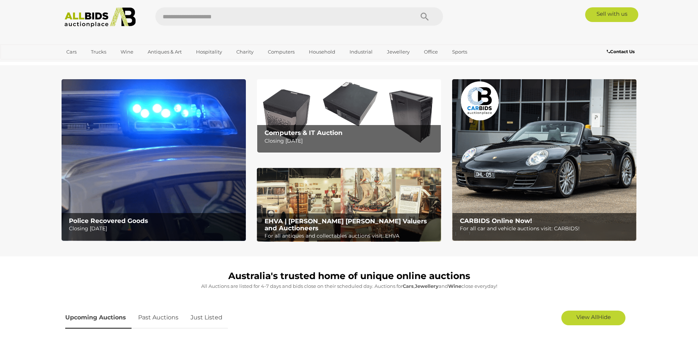 The height and width of the screenshot is (337, 698). What do you see at coordinates (460, 52) in the screenshot?
I see `a: Sports` at bounding box center [460, 52].